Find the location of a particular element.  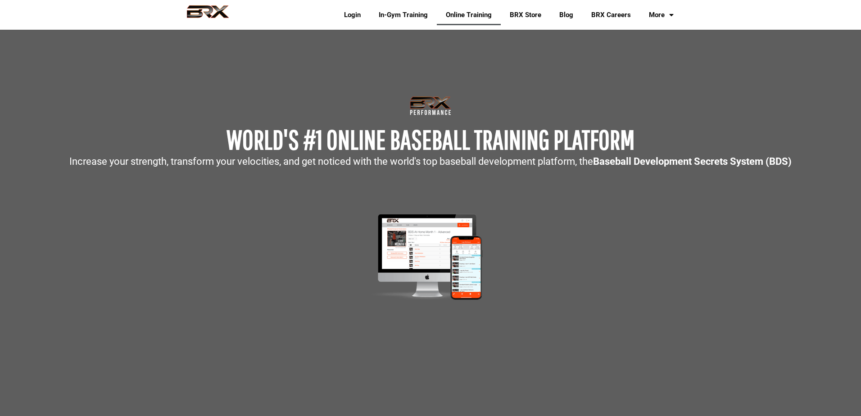

div: Navigation Menu is located at coordinates (505, 15).